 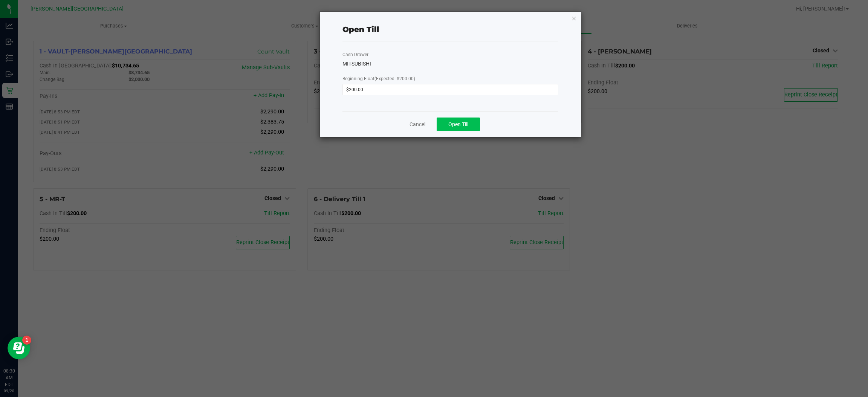 I want to click on a: Cancel, so click(x=417, y=124).